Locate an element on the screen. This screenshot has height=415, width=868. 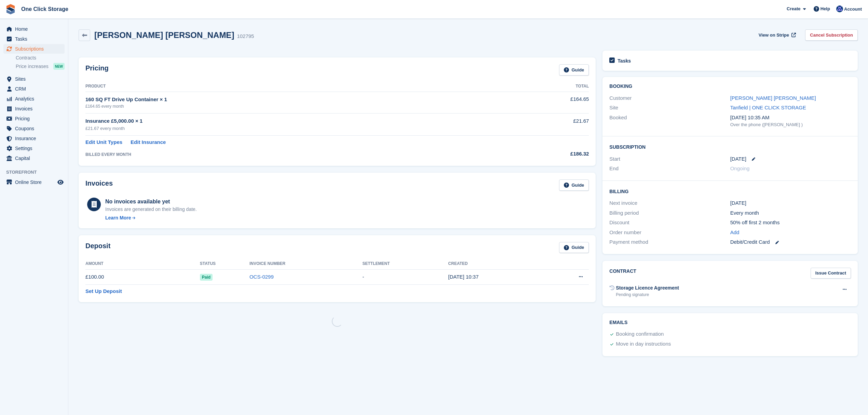
th: Total is located at coordinates (543, 87).